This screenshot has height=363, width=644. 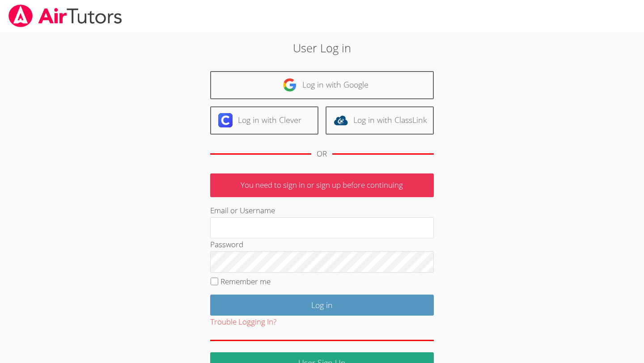 I want to click on div: OR, so click(x=321, y=154).